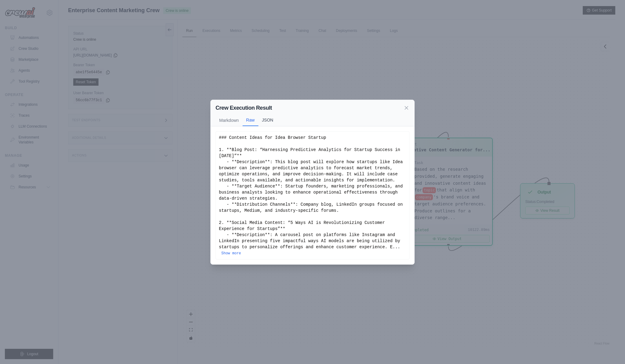 Image resolution: width=625 pixels, height=364 pixels. What do you see at coordinates (231, 253) in the screenshot?
I see `button: Show more` at bounding box center [231, 253].